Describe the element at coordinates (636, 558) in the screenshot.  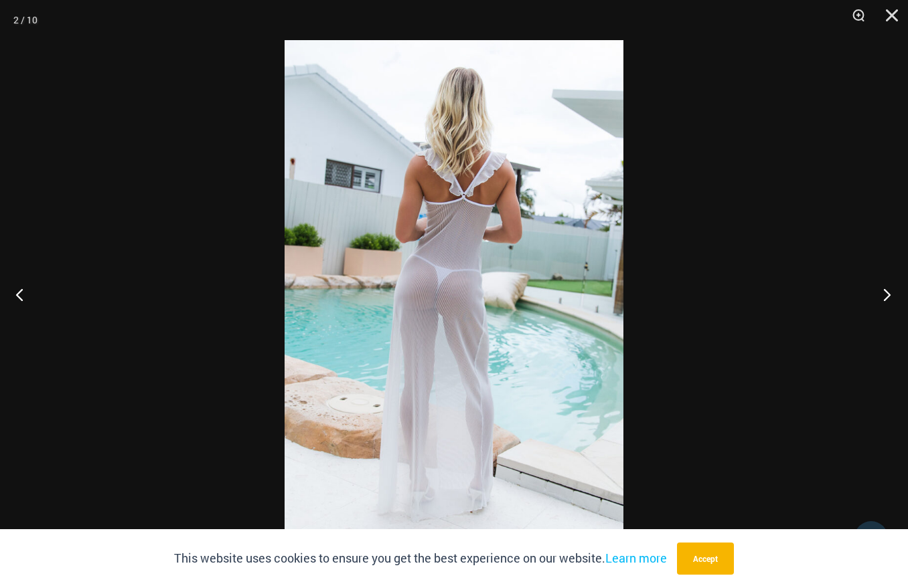
I see `a: Learn more` at that location.